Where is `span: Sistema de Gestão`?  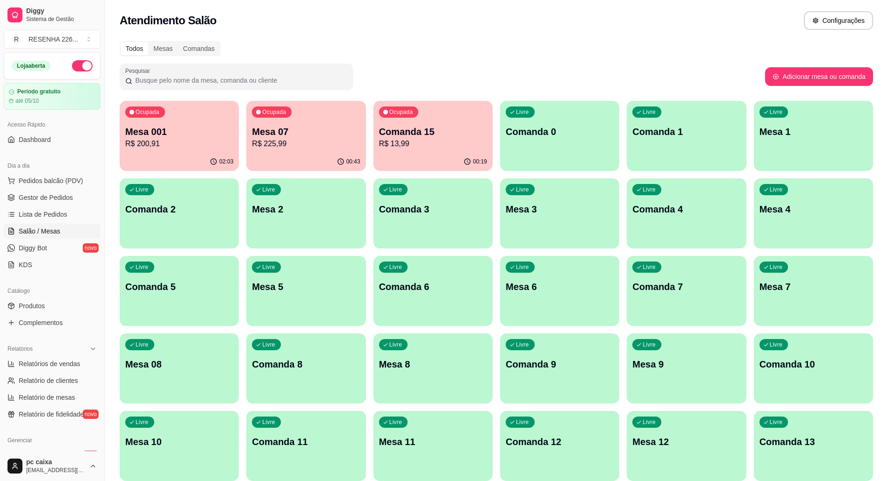
span: Sistema de Gestão is located at coordinates (61, 19).